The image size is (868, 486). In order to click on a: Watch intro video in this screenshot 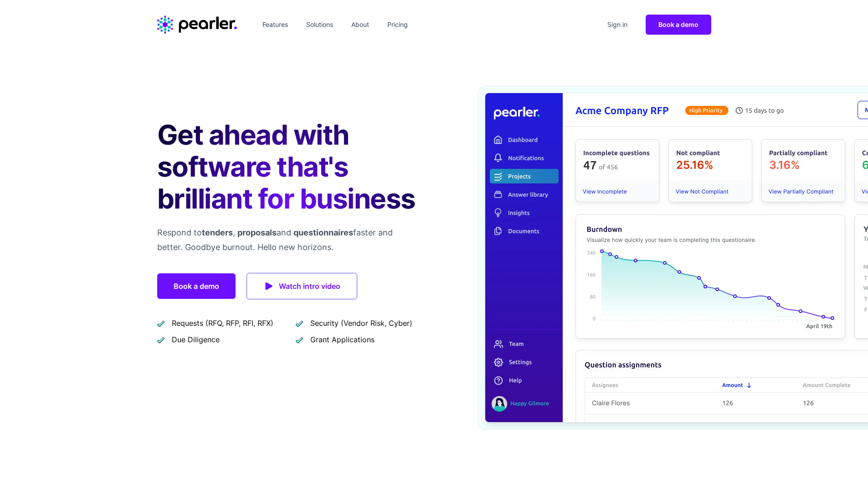, I will do `click(302, 286)`.